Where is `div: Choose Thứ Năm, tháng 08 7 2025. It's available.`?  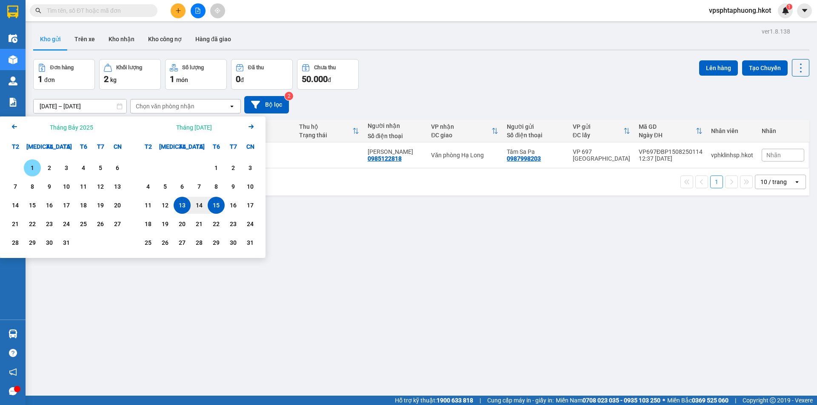
div: Choose Thứ Năm, tháng 08 7 2025. It's available. is located at coordinates (199, 187).